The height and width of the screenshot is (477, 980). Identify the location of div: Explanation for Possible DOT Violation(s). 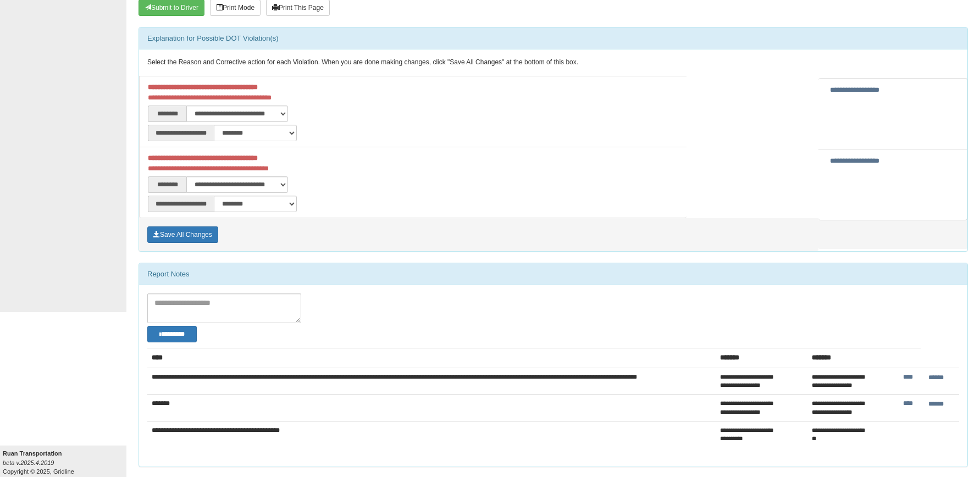
(553, 39).